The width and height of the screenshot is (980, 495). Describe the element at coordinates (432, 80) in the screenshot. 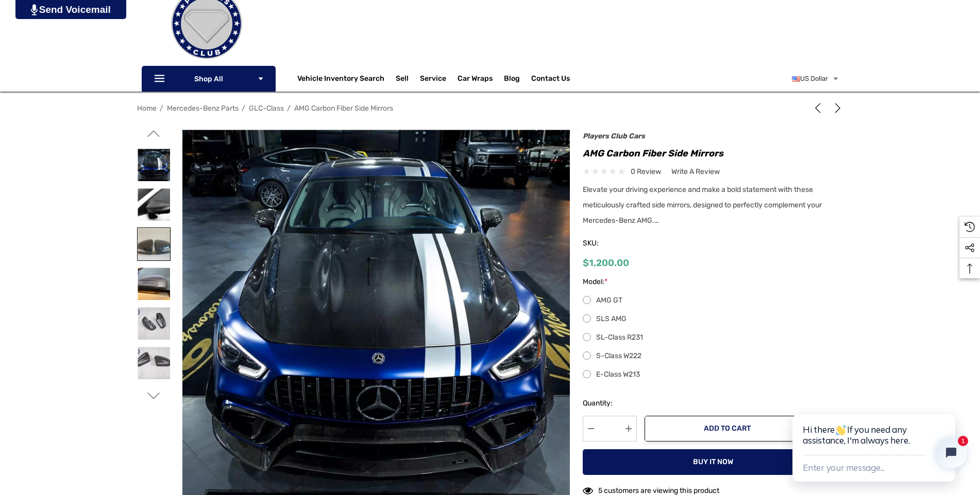

I see `span: Service` at that location.